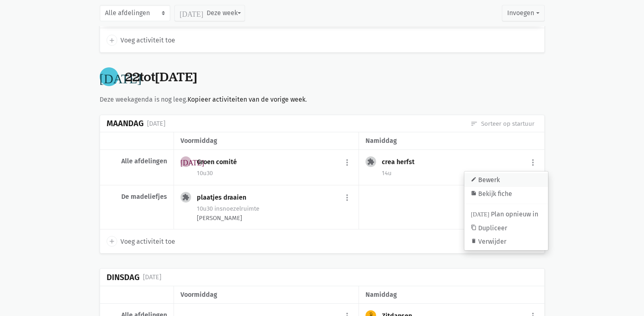  I want to click on a: Bekijk fiche, so click(506, 194).